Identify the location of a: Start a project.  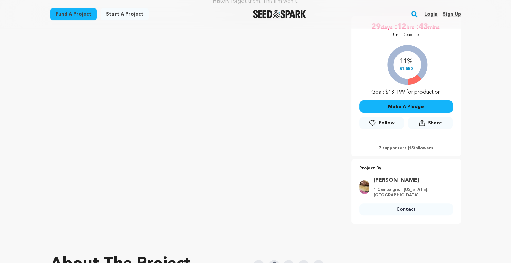
(125, 14).